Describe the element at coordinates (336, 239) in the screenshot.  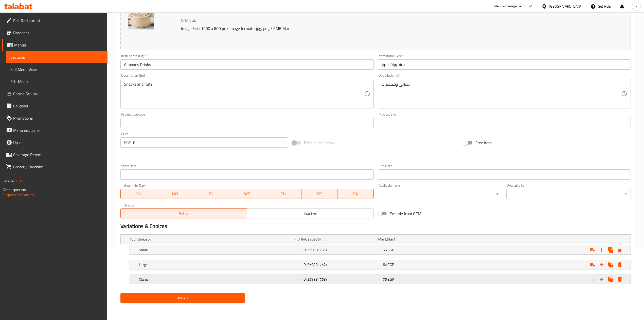
I see `h5: (ID: 840320865)` at that location.